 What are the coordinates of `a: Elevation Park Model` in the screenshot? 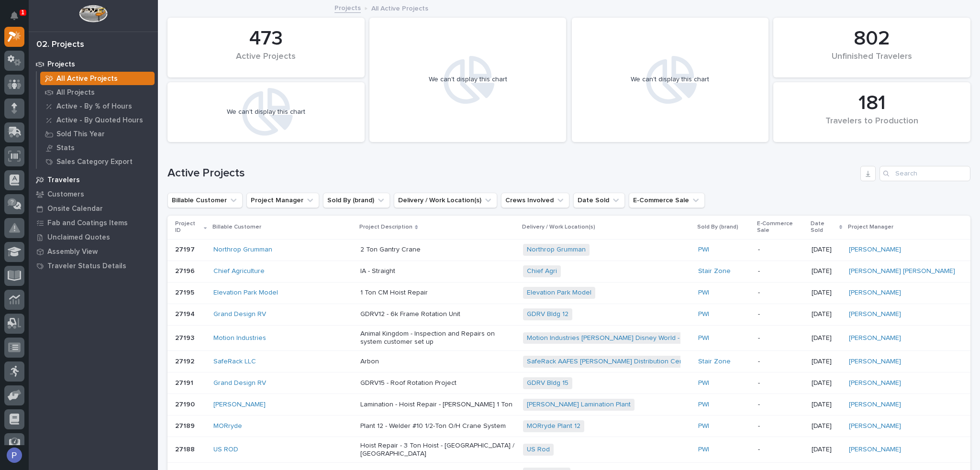 It's located at (245, 293).